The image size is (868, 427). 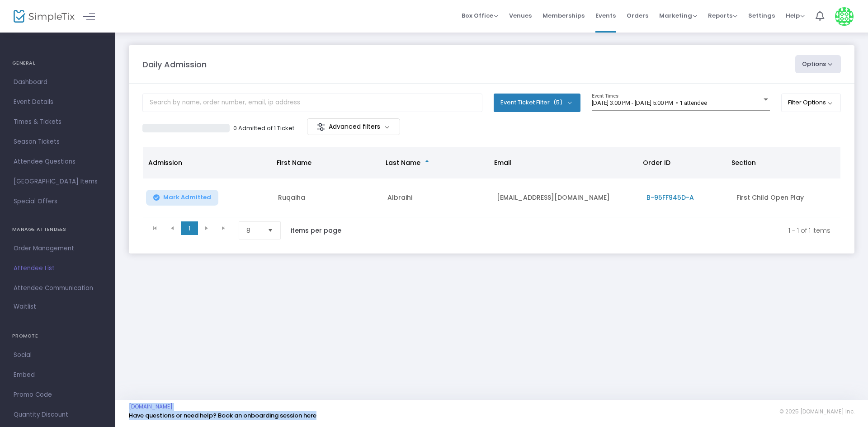 I want to click on span: Events, so click(x=605, y=15).